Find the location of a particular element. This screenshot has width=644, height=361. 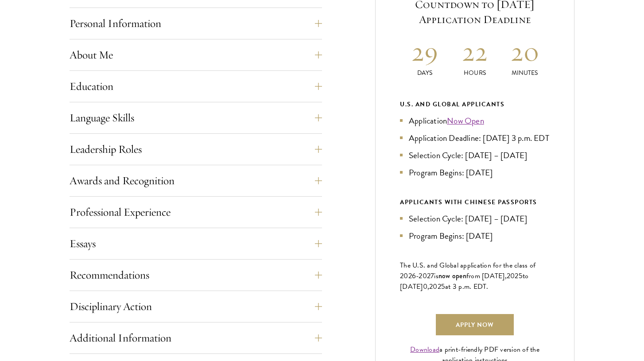

button: Essays is located at coordinates (196, 244).